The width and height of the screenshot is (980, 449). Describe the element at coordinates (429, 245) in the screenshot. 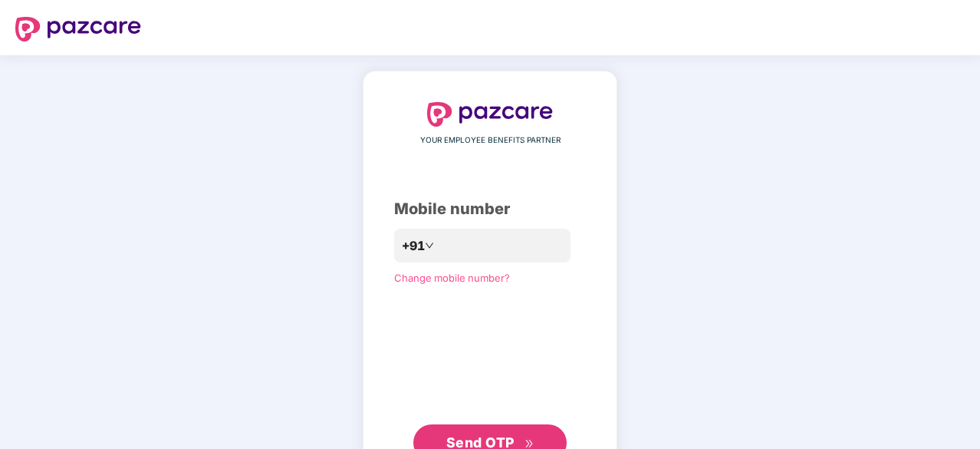

I see `span: down` at that location.